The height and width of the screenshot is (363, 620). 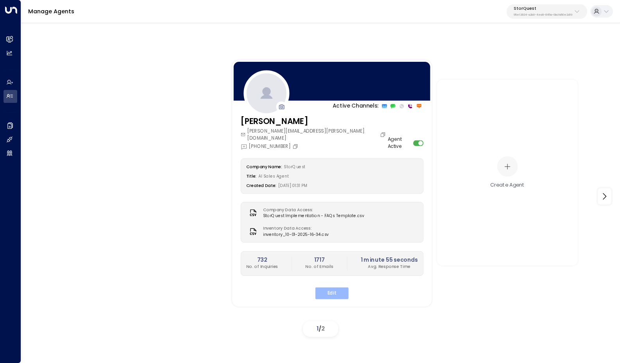 What do you see at coordinates (262, 260) in the screenshot?
I see `h2: 732` at bounding box center [262, 260].